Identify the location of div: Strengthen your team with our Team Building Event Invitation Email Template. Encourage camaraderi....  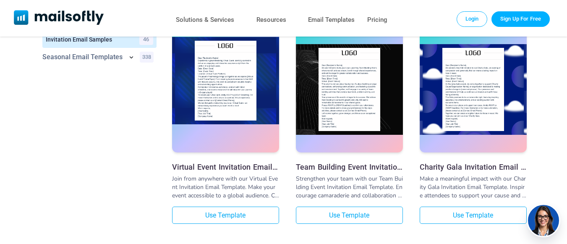
(349, 187).